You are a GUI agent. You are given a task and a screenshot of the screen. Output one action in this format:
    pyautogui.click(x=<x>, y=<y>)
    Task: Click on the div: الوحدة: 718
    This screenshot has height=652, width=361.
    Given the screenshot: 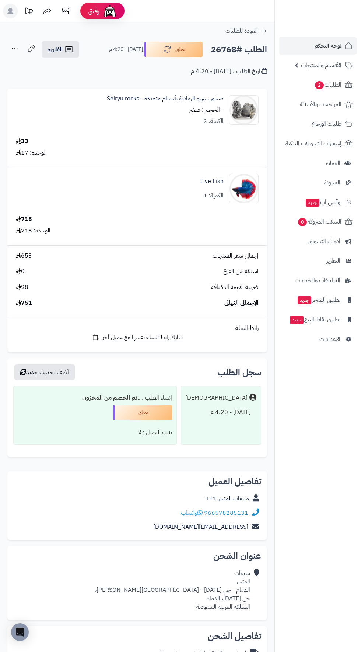 What is the action you would take?
    pyautogui.click(x=33, y=231)
    